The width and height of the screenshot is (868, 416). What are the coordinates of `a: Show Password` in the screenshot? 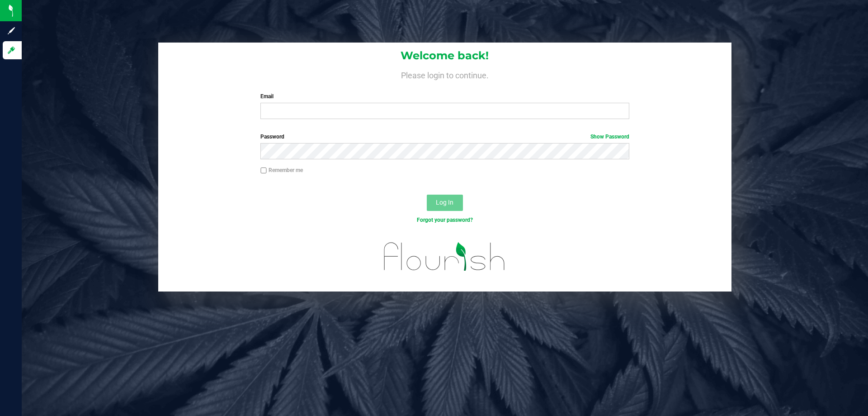 It's located at (610, 136).